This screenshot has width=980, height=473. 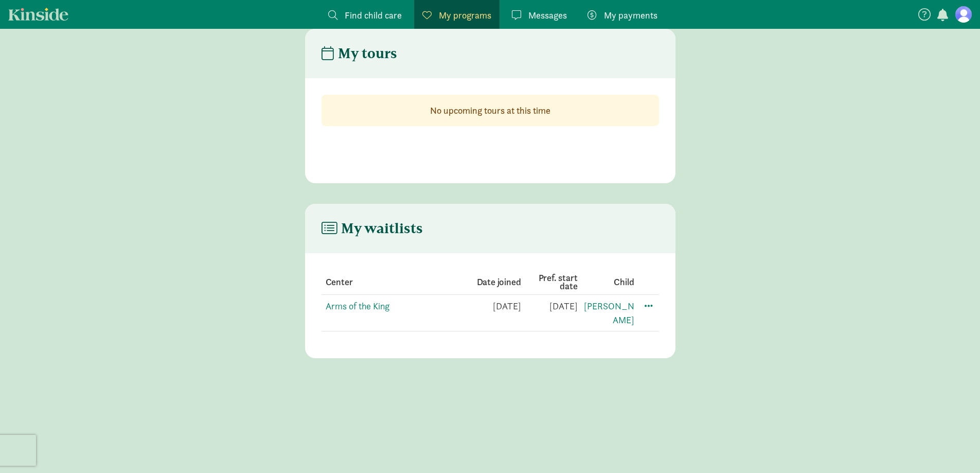 I want to click on a: Kinside, so click(x=38, y=14).